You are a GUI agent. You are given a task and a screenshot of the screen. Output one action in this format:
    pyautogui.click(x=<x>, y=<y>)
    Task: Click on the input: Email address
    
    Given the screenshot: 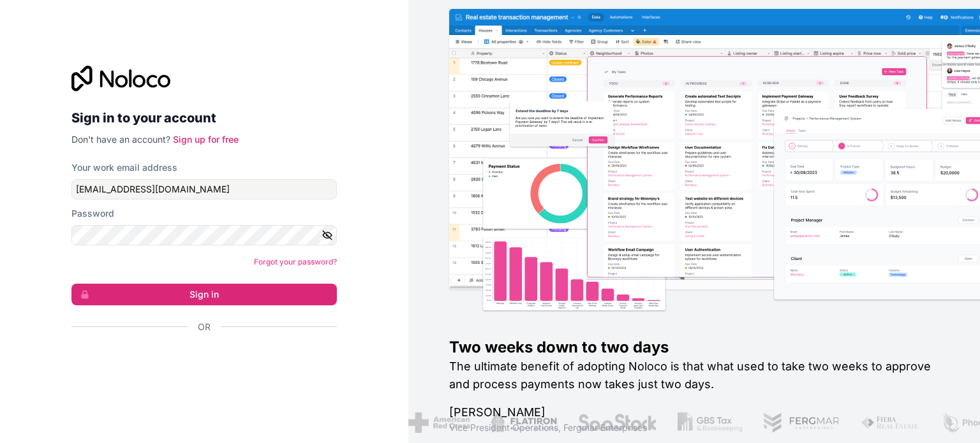 What is the action you would take?
    pyautogui.click(x=205, y=190)
    